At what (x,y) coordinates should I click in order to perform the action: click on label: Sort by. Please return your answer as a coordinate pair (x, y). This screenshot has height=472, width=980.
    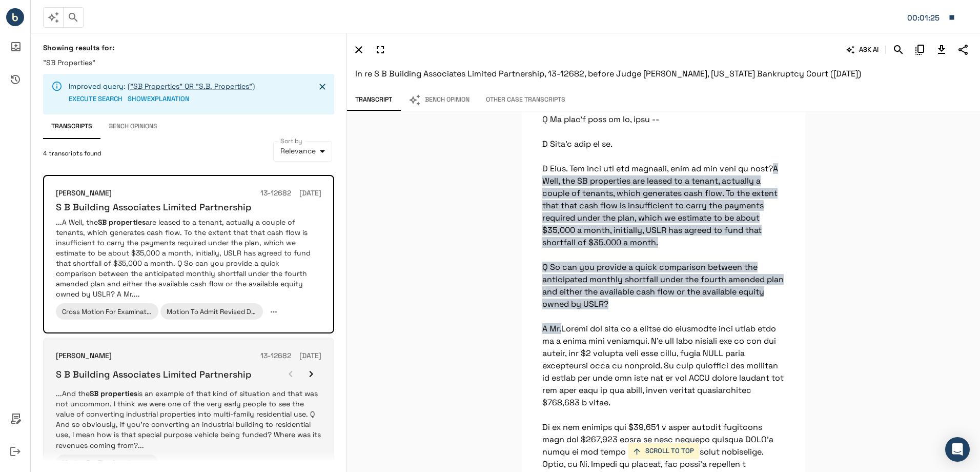
    Looking at the image, I should click on (291, 141).